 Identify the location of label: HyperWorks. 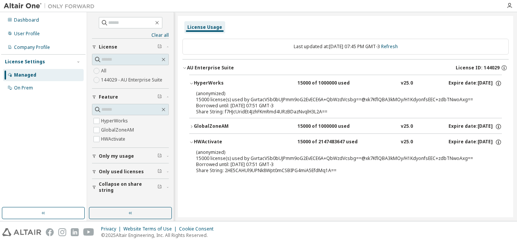
(115, 121).